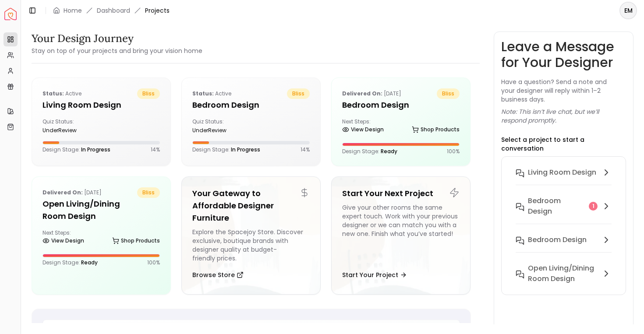  What do you see at coordinates (251, 245) in the screenshot?
I see `div: Explore the Spacejoy Store. Discover exclusive, boutique brands with designer quality at budget-f...` at bounding box center [251, 245].